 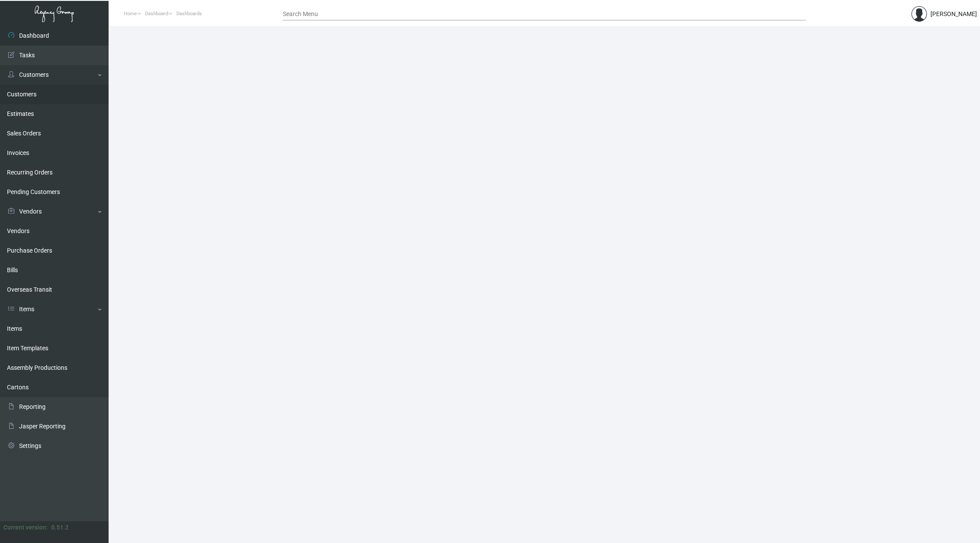 What do you see at coordinates (919, 14) in the screenshot?
I see `img: admin@bootstrapmaster.com` at bounding box center [919, 14].